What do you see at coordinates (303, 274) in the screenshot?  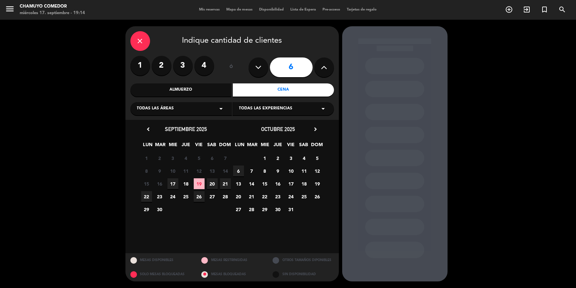 I see `div: SIN DISPONIBILIDAD` at bounding box center [303, 274].